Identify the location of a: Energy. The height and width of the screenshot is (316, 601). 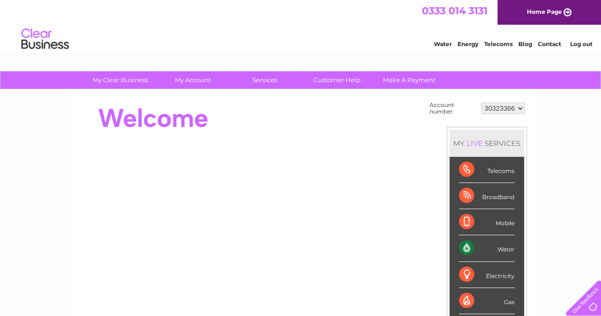
(468, 44).